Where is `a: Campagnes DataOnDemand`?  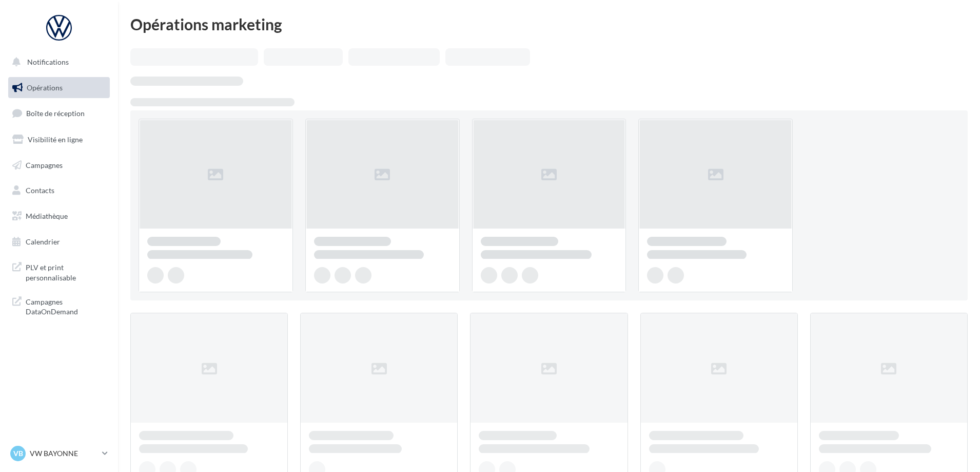 a: Campagnes DataOnDemand is located at coordinates (59, 306).